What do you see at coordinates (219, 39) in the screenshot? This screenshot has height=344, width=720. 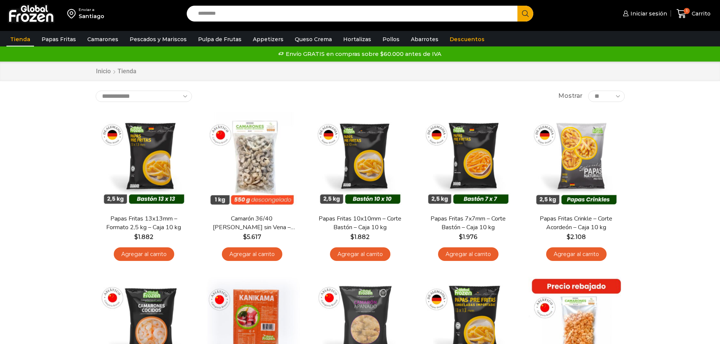 I see `a: Pulpa de Frutas` at bounding box center [219, 39].